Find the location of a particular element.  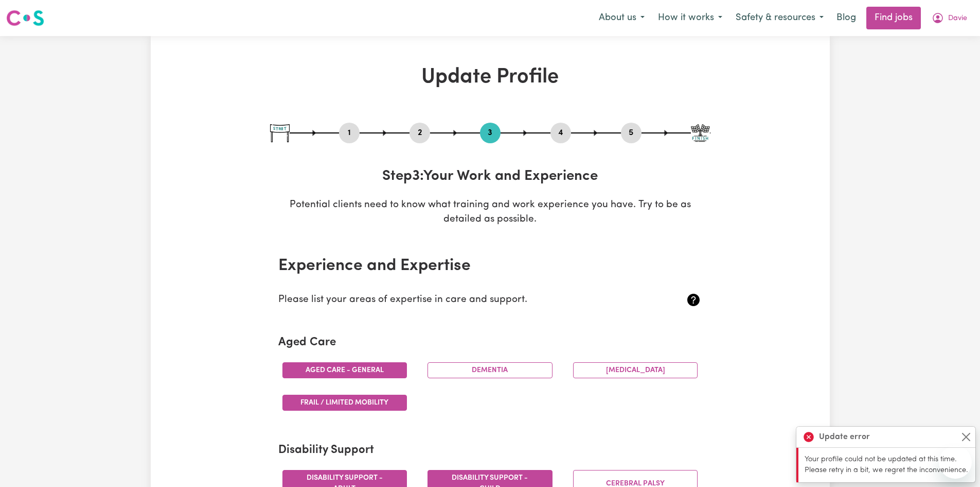

h2: Disability Support is located at coordinates (490, 450).